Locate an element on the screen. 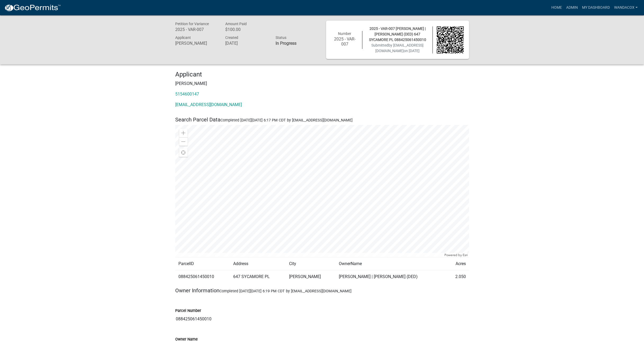  td: Address is located at coordinates (258, 264).